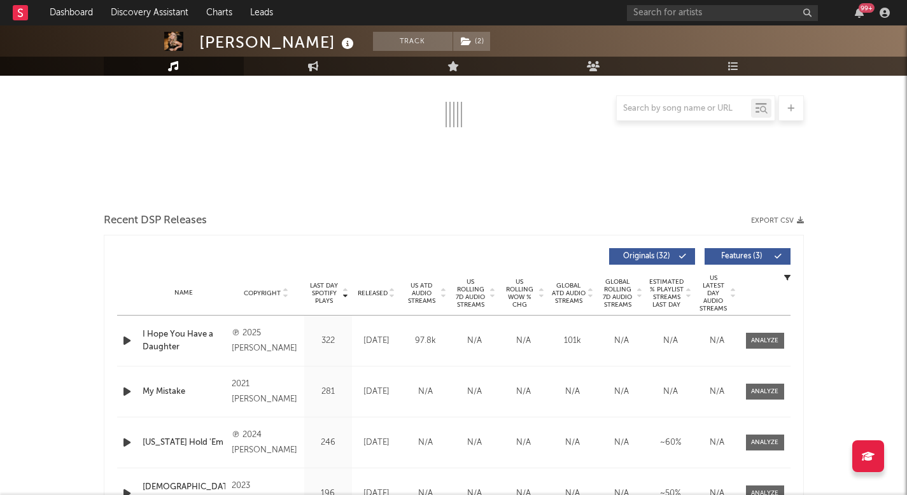  I want to click on span: Global ATD Audio Streams, so click(568, 293).